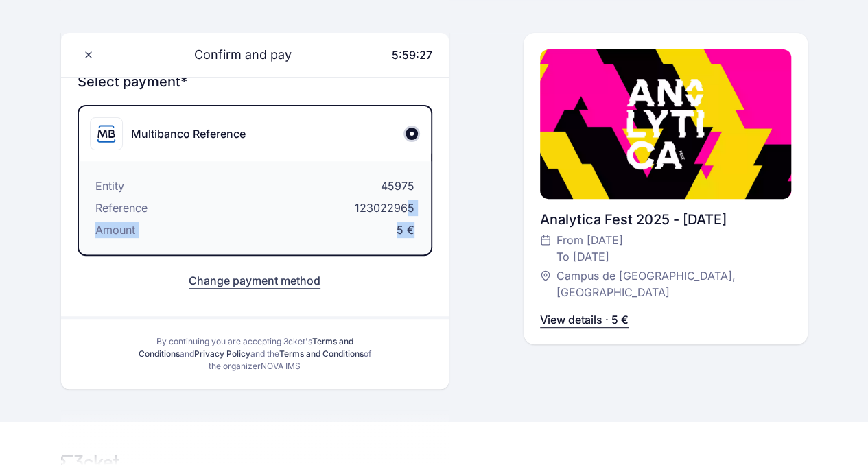 This screenshot has height=465, width=868. I want to click on p: View details · 5 €, so click(584, 320).